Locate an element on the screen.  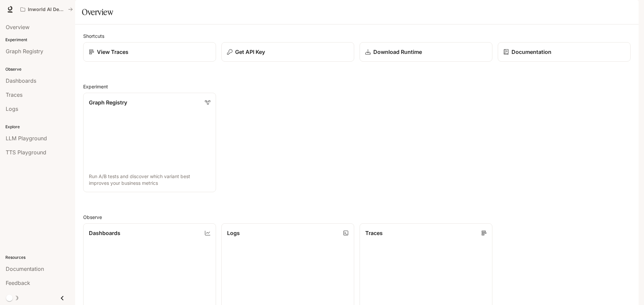
a: Documentation is located at coordinates (564, 52).